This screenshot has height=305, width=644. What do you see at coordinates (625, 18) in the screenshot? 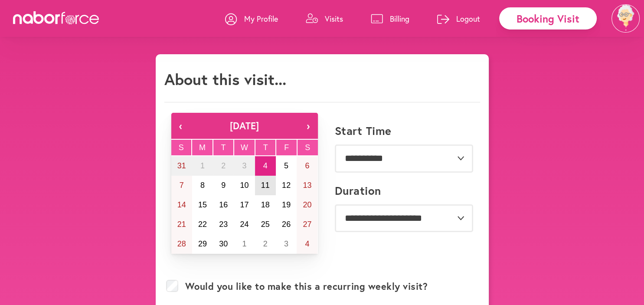
I see `img: efc20bcf08b0dac87679abea64c1faab.png` at bounding box center [625, 18].